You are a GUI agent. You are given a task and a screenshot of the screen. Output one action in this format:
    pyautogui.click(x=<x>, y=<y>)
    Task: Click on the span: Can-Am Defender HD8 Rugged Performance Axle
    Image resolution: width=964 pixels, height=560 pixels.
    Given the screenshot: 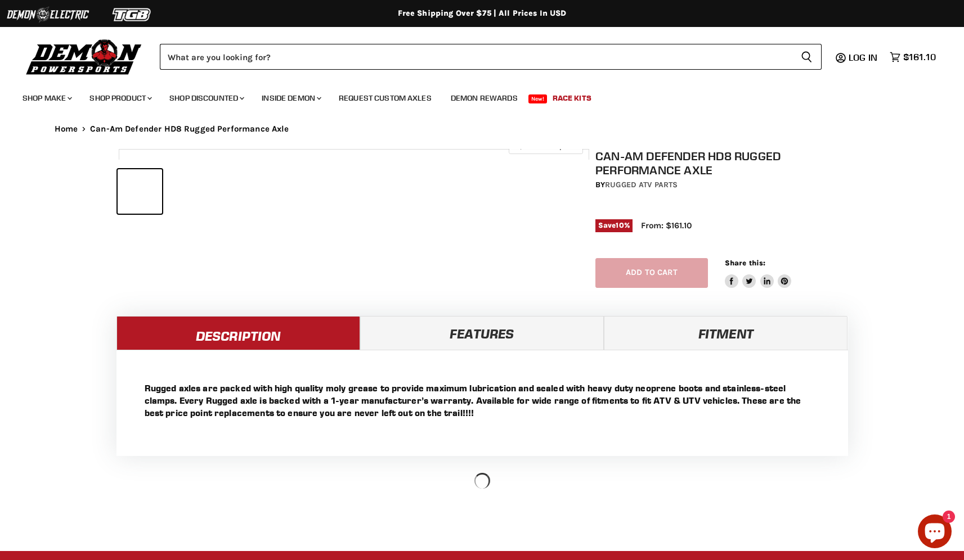 What is the action you would take?
    pyautogui.click(x=189, y=129)
    